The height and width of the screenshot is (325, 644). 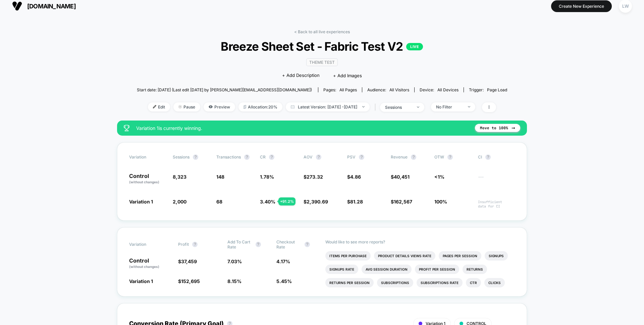 What do you see at coordinates (189, 261) in the screenshot?
I see `span: 37,459` at bounding box center [189, 261].